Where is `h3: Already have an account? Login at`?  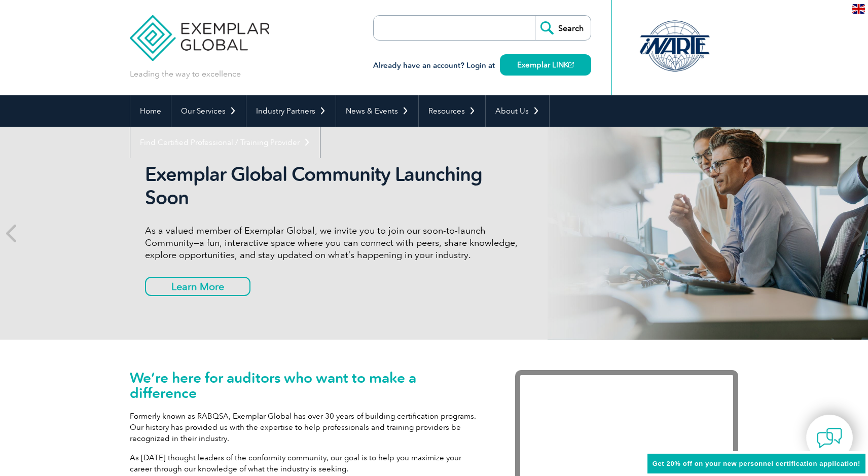 h3: Already have an account? Login at is located at coordinates (482, 65).